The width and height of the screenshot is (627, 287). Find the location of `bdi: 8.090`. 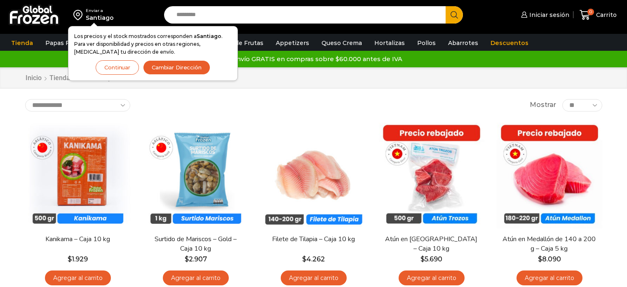

bdi: 8.090 is located at coordinates (550, 259).